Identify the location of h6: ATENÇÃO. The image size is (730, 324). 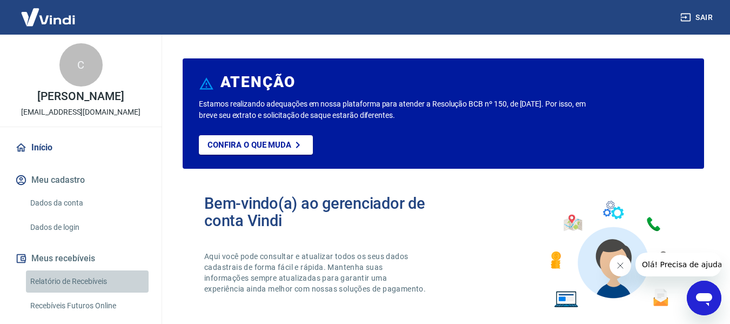
(258, 82).